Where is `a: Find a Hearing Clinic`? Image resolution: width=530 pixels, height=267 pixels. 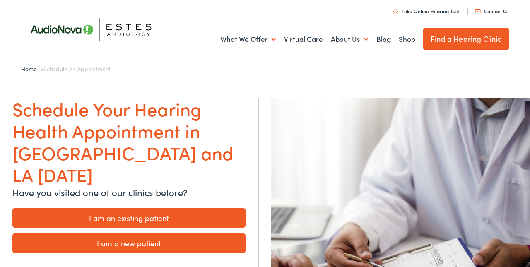 a: Find a Hearing Clinic is located at coordinates (466, 39).